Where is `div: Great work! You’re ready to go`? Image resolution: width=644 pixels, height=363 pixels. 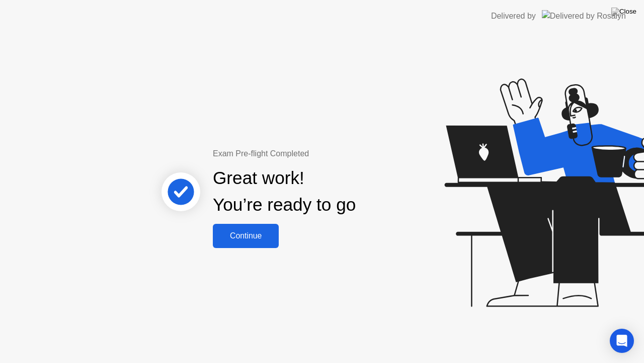
div: Great work! You’re ready to go is located at coordinates (284, 191).